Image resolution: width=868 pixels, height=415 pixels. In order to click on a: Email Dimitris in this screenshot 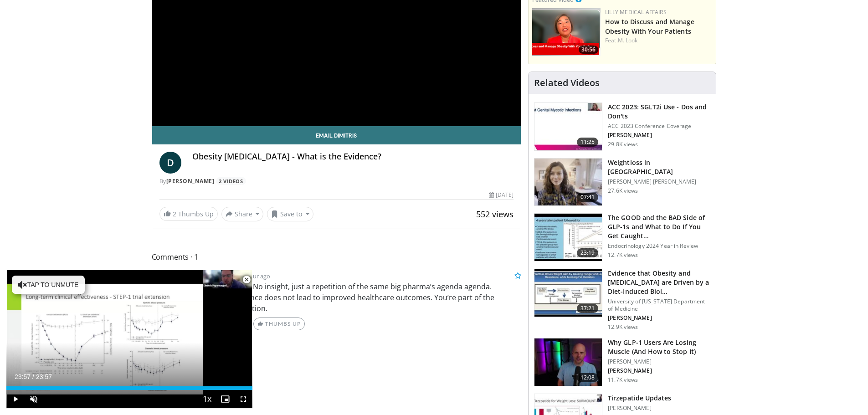, I will do `click(337, 135)`.